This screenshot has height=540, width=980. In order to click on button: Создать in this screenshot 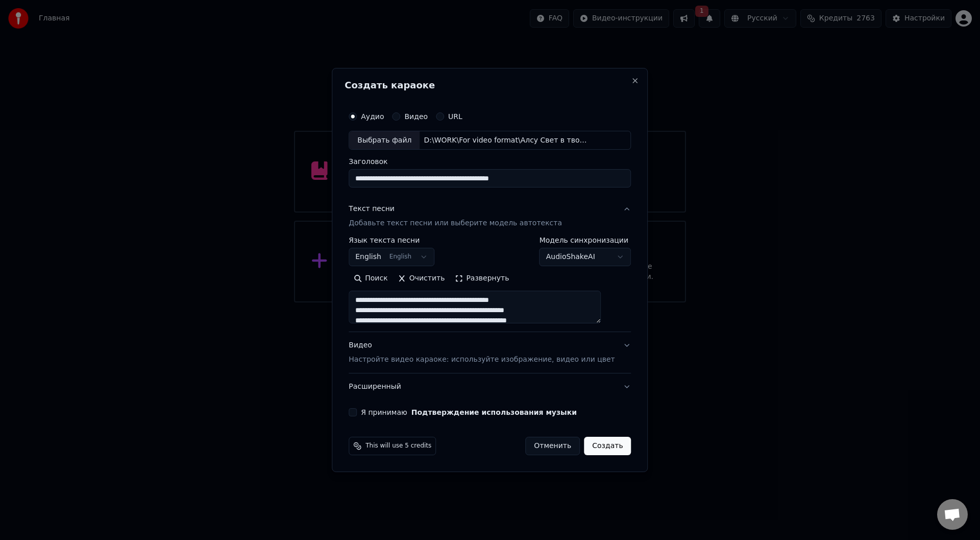, I will do `click(608, 446)`.